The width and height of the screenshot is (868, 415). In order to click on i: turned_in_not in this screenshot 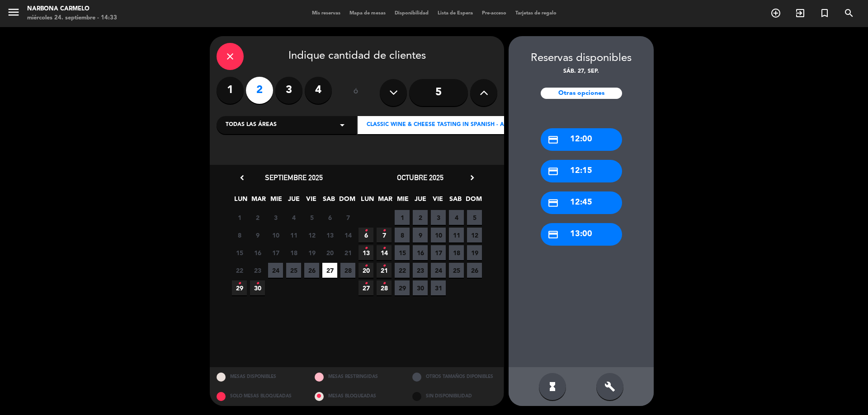, I will do `click(825, 13)`.